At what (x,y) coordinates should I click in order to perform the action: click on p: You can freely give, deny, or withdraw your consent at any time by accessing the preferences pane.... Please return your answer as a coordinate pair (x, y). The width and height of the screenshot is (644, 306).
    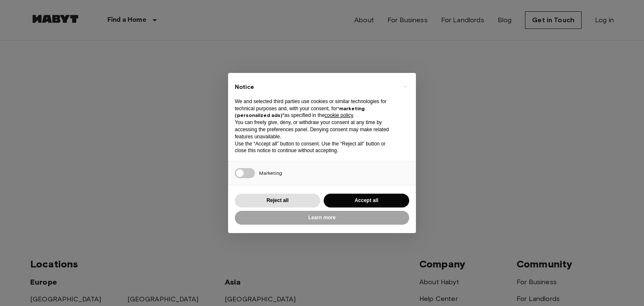
    Looking at the image, I should click on (315, 129).